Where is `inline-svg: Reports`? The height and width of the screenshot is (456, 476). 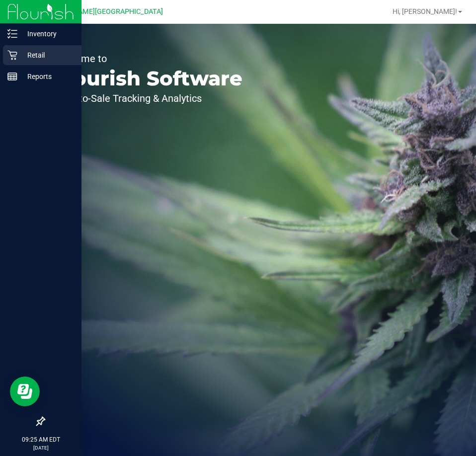 inline-svg: Reports is located at coordinates (13, 76).